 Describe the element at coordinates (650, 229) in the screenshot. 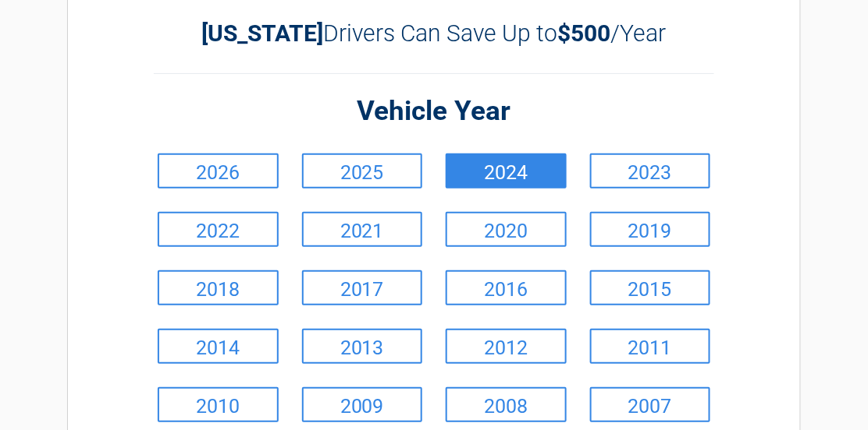

I see `a: 2019` at that location.